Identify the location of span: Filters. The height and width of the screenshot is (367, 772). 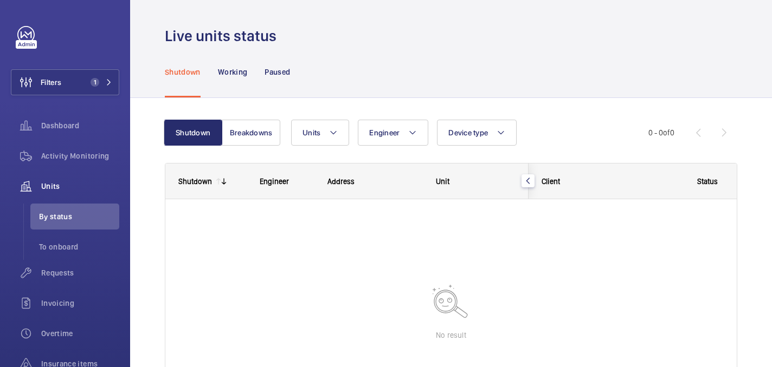
(51, 82).